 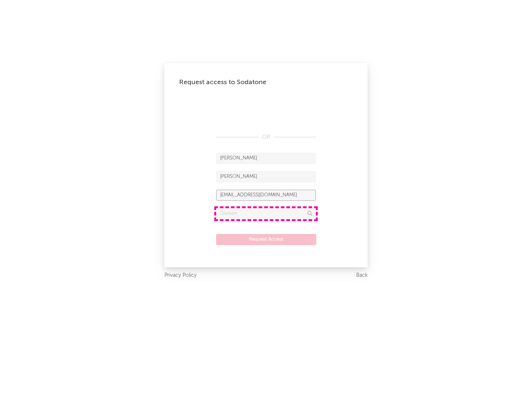 I want to click on div: OR, so click(x=266, y=137).